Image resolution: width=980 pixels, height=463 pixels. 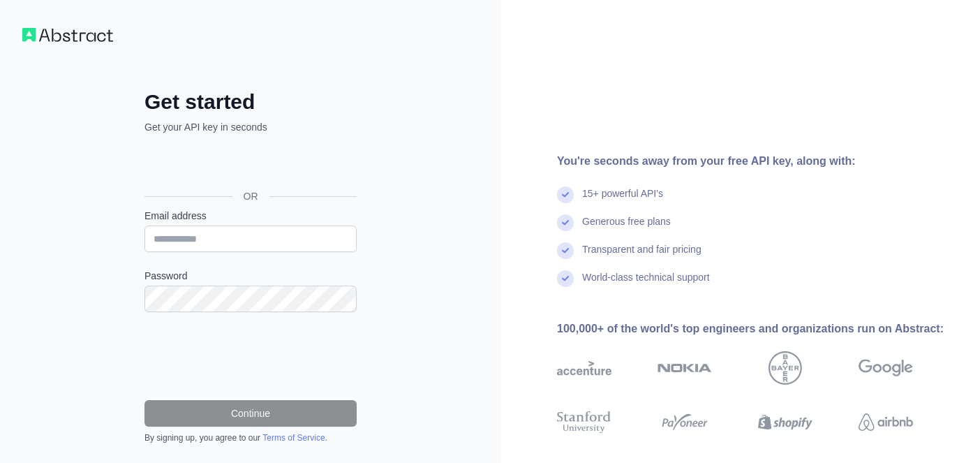 I want to click on div: By signing up, you agree to our ., so click(x=251, y=437).